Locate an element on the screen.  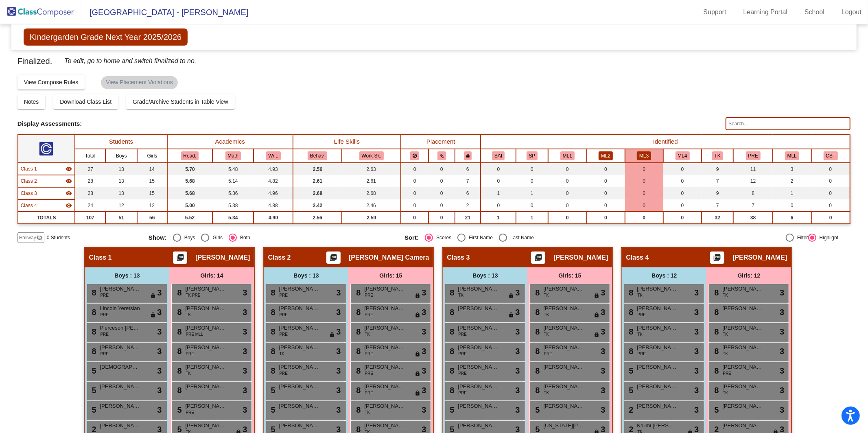
mat-chip: View Placement Violations is located at coordinates (139, 83).